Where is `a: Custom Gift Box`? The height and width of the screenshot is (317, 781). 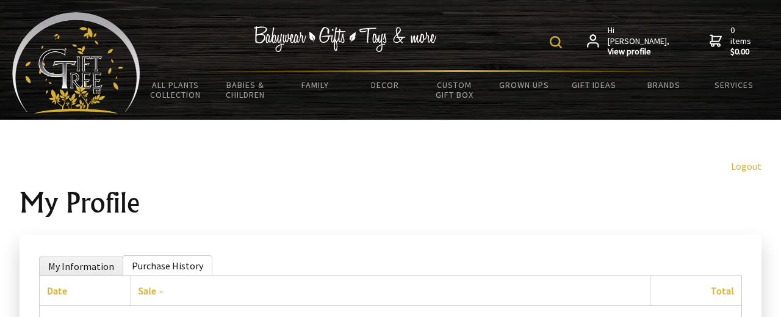
a: Custom Gift Box is located at coordinates (455, 90).